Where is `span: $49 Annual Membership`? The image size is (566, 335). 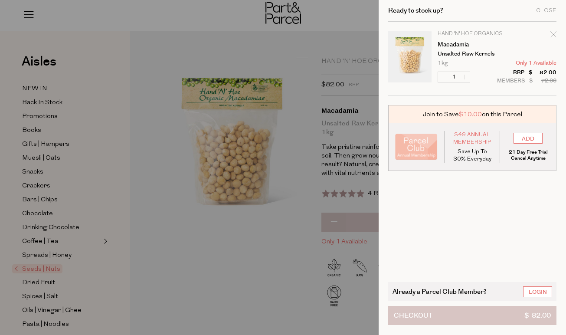
span: $49 Annual Membership is located at coordinates (472, 138).